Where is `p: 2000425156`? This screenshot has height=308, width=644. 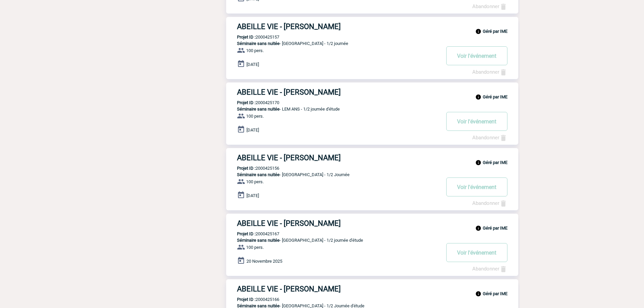 p: 2000425156 is located at coordinates (252, 168).